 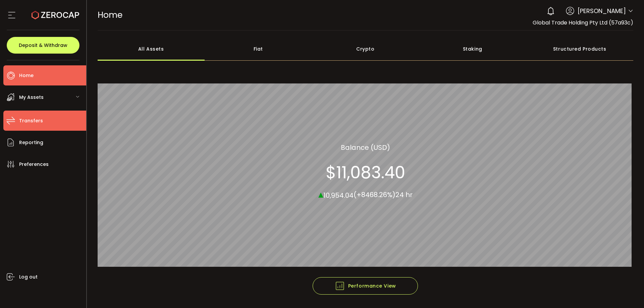 What do you see at coordinates (31, 98) in the screenshot?
I see `span: My Assets` at bounding box center [31, 98].